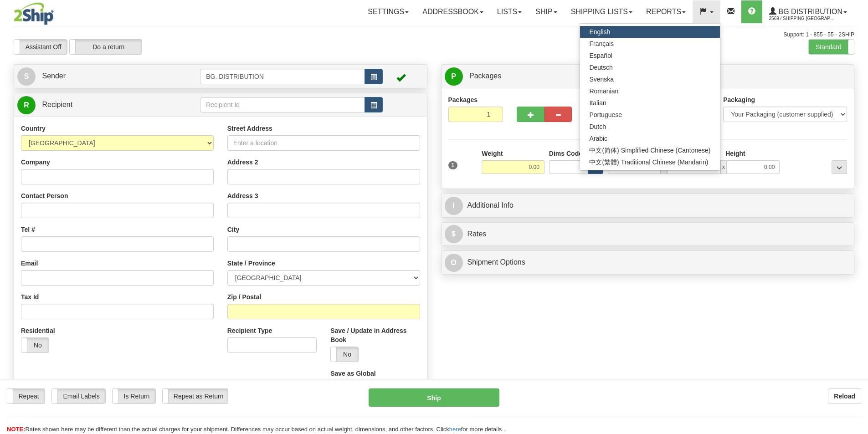 The width and height of the screenshot is (868, 434). I want to click on Svenska, so click(649, 79).